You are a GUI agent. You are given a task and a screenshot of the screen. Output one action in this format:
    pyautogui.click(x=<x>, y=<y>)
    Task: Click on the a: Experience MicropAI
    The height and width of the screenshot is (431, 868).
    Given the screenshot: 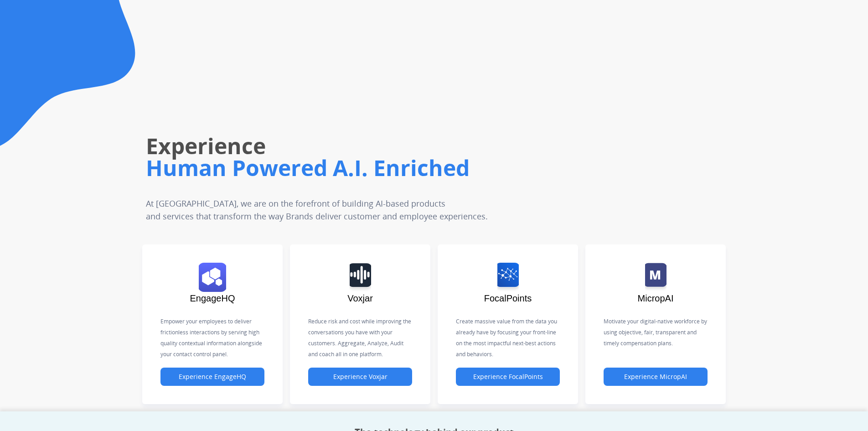 What is the action you would take?
    pyautogui.click(x=655, y=377)
    